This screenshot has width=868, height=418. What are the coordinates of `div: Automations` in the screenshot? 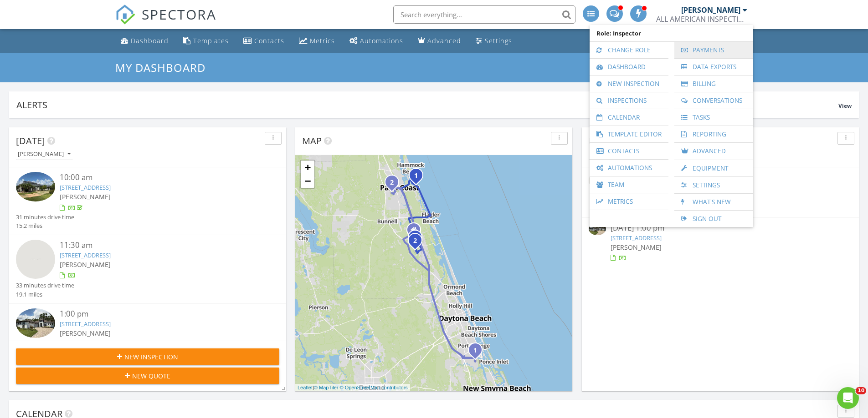 It's located at (381, 40).